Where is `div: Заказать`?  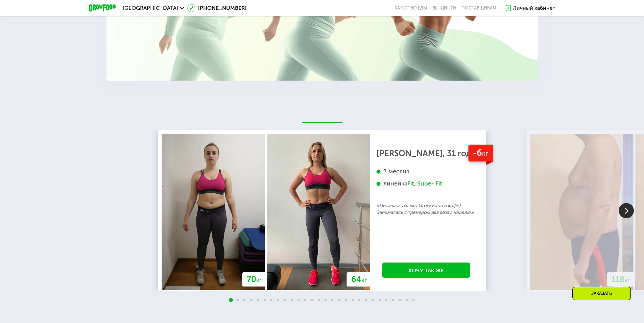 div: Заказать is located at coordinates (602, 294).